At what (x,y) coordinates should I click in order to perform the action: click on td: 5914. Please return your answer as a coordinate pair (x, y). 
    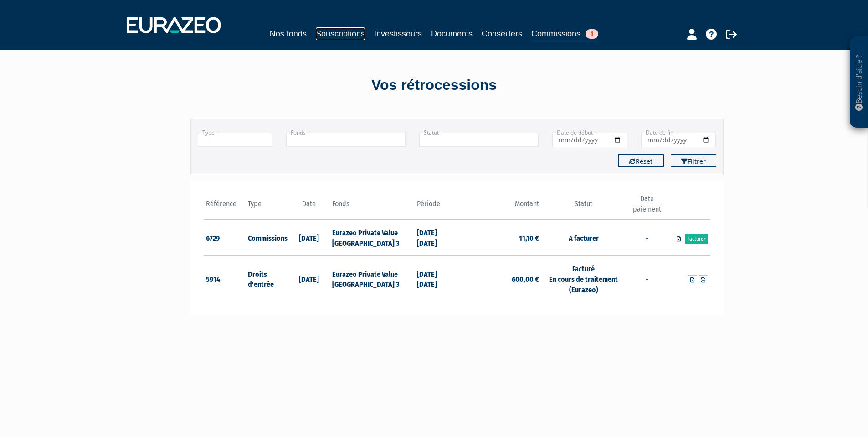
    Looking at the image, I should click on (225, 279).